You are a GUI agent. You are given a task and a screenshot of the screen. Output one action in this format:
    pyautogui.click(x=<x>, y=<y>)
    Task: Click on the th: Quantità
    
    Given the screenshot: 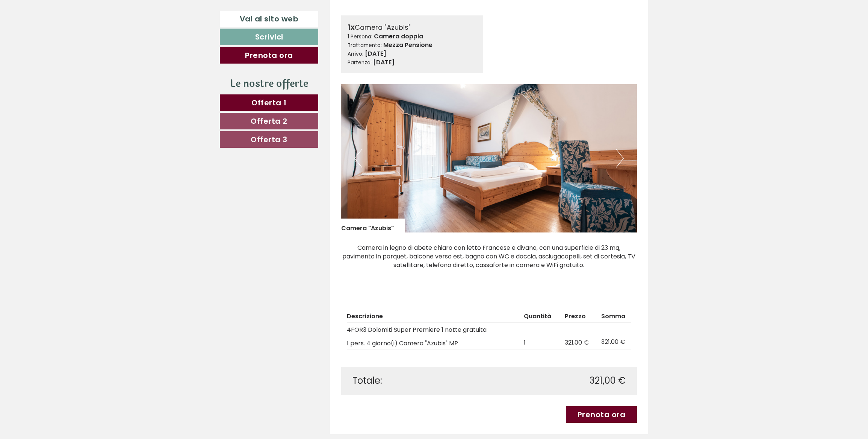 What is the action you would take?
    pyautogui.click(x=542, y=316)
    